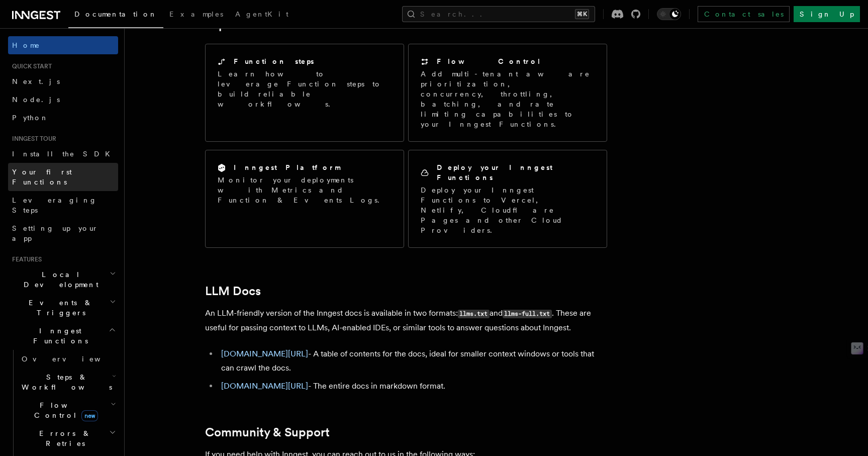 This screenshot has height=456, width=868. What do you see at coordinates (32, 139) in the screenshot?
I see `span: Inngest tour` at bounding box center [32, 139].